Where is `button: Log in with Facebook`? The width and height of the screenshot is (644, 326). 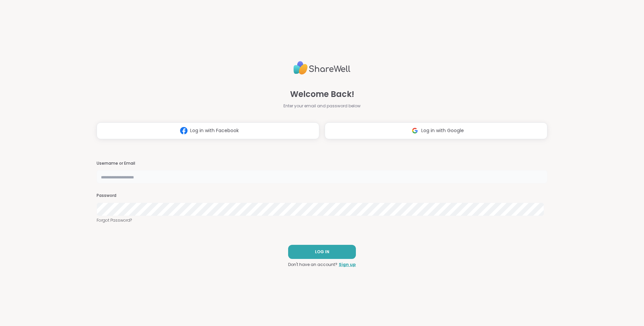 button: Log in with Facebook is located at coordinates (208, 131).